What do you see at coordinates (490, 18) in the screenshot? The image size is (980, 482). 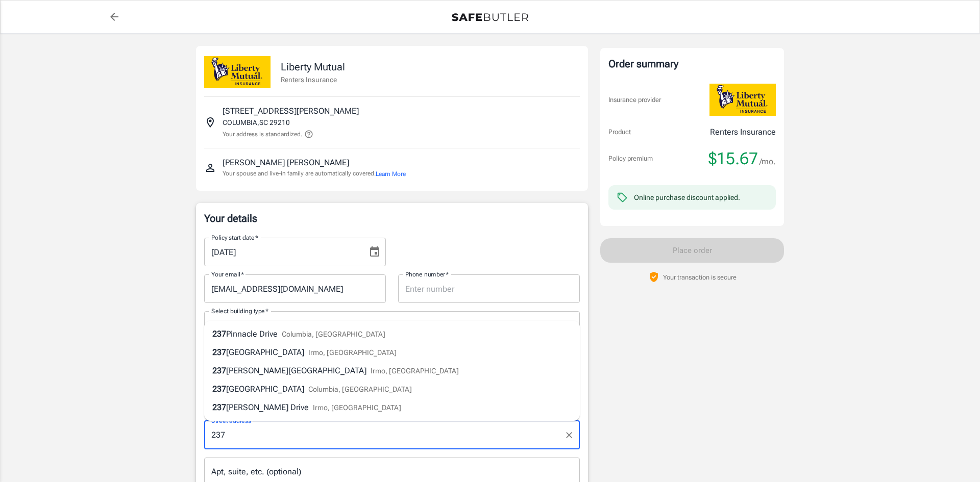 I see `img: Back to quotes` at bounding box center [490, 18].